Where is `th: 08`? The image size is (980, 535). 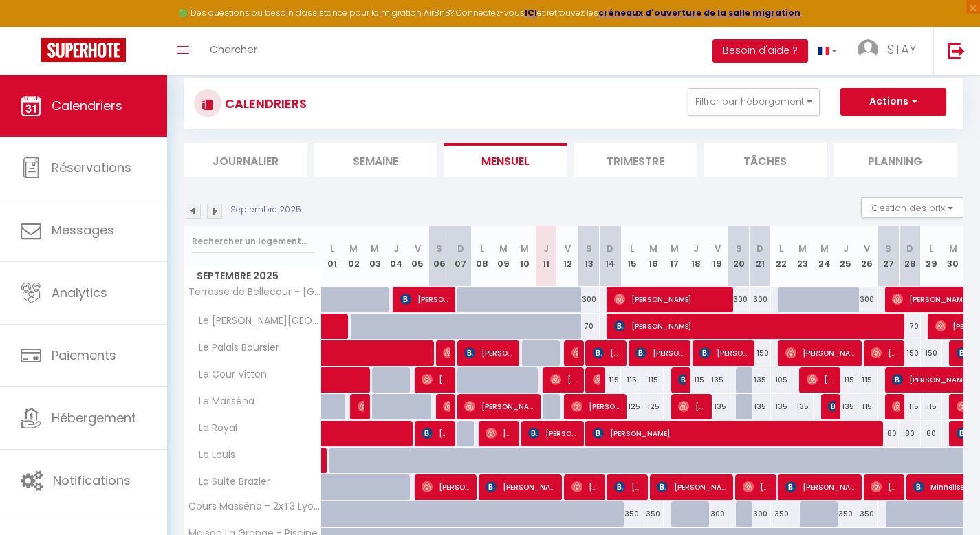 th: 08 is located at coordinates (481, 256).